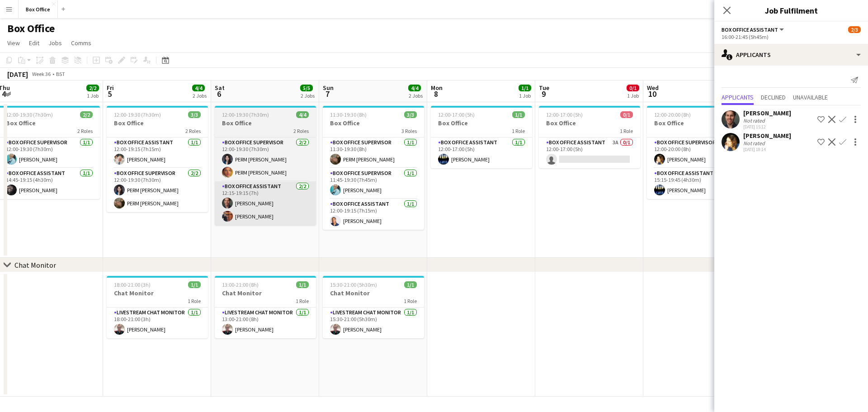  I want to click on span: Declined, so click(773, 97).